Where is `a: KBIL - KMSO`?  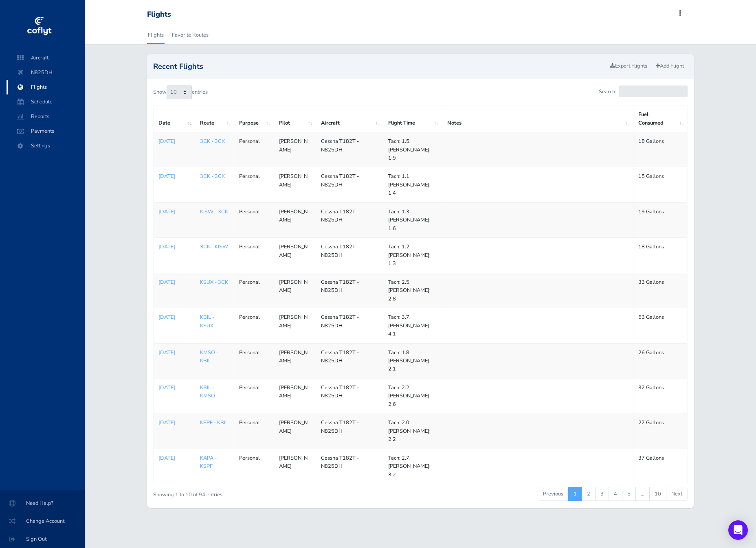 a: KBIL - KMSO is located at coordinates (208, 392).